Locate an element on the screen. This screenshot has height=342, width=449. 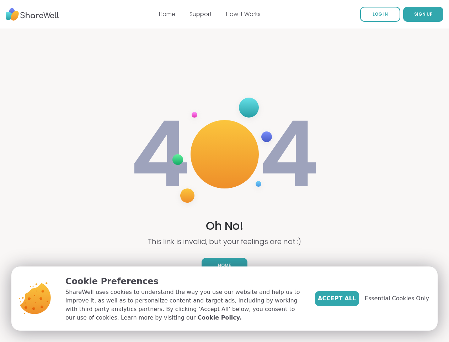
a: Cookie Policy. is located at coordinates (220, 317).